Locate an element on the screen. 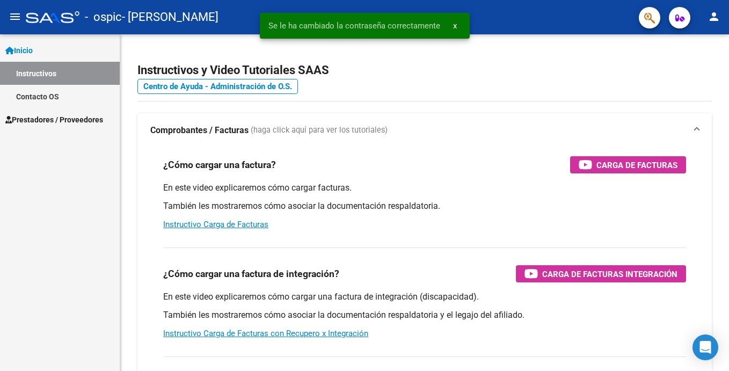 This screenshot has width=729, height=371. p: En este video explicaremos cómo cargar una factura de integración (discapacidad). is located at coordinates (425, 297).